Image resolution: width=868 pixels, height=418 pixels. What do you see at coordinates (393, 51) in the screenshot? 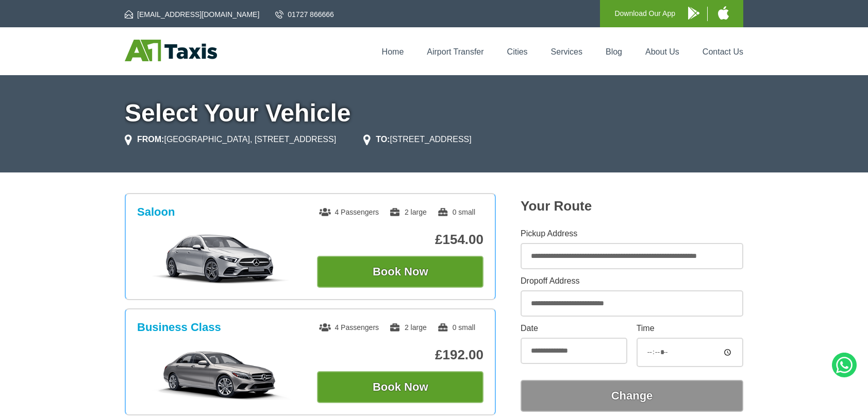
I see `a: Home` at bounding box center [393, 51].